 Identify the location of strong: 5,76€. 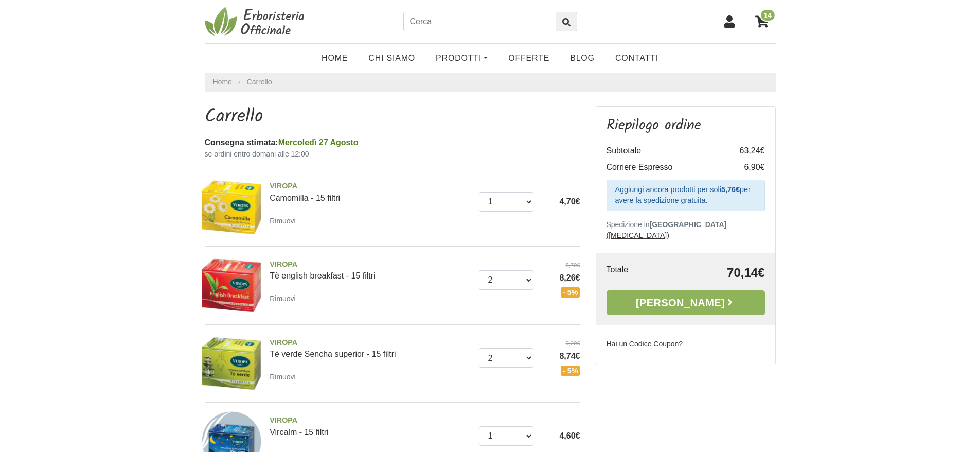
(730, 189).